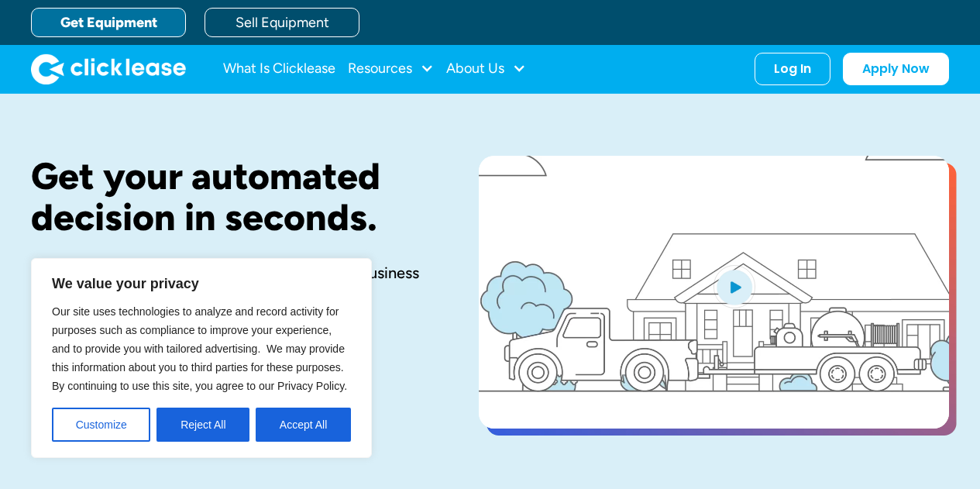  What do you see at coordinates (202, 283) in the screenshot?
I see `p: We value your privacy` at bounding box center [202, 283].